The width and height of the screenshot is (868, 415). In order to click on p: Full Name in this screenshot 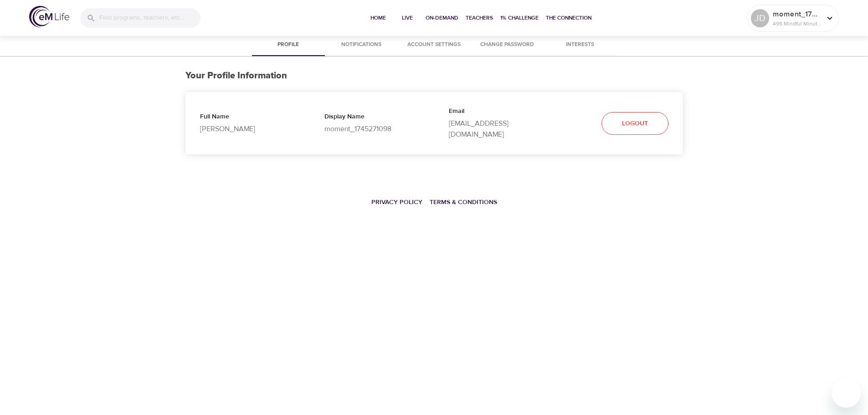, I will do `click(248, 118)`.